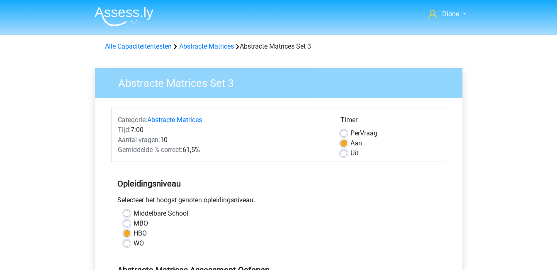 The width and height of the screenshot is (557, 270). I want to click on div: Selecteer het hoogst genoten opleidingsniveau., so click(279, 202).